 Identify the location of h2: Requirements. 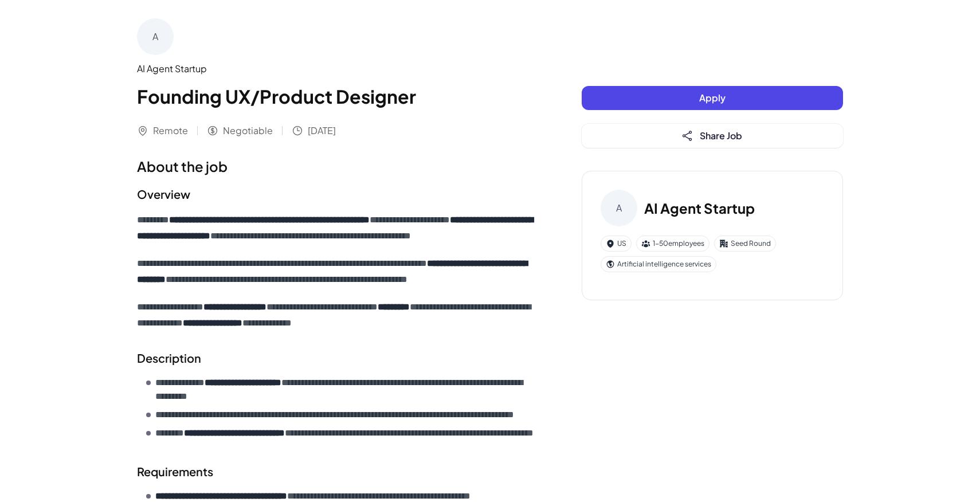
(337, 472).